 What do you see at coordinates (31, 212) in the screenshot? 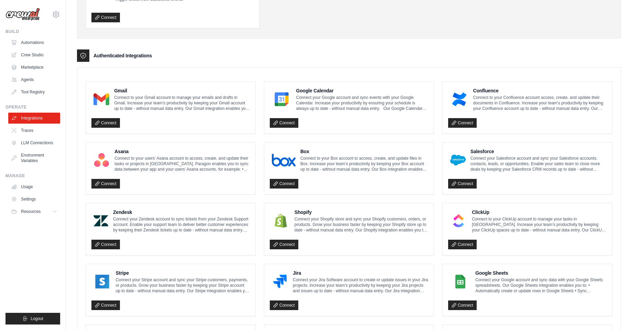
I see `span: Resources` at bounding box center [31, 212].